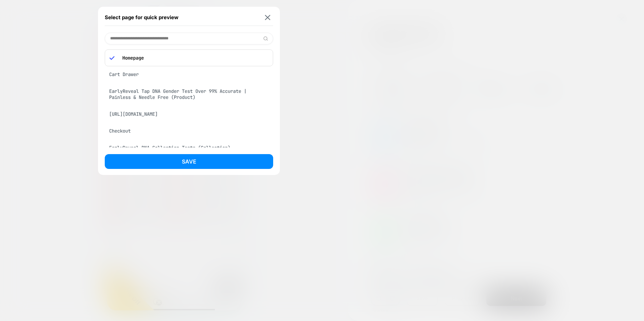  What do you see at coordinates (266, 38) in the screenshot?
I see `img: edit` at bounding box center [266, 38].